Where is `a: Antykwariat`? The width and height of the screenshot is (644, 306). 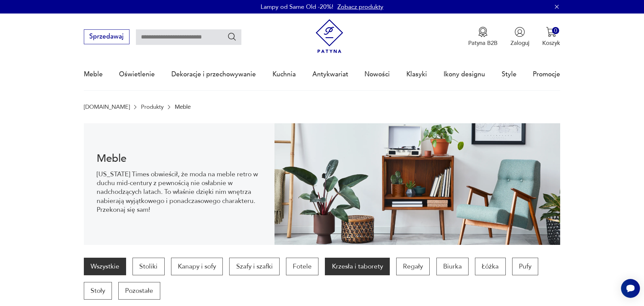
a: Antykwariat is located at coordinates (330, 74).